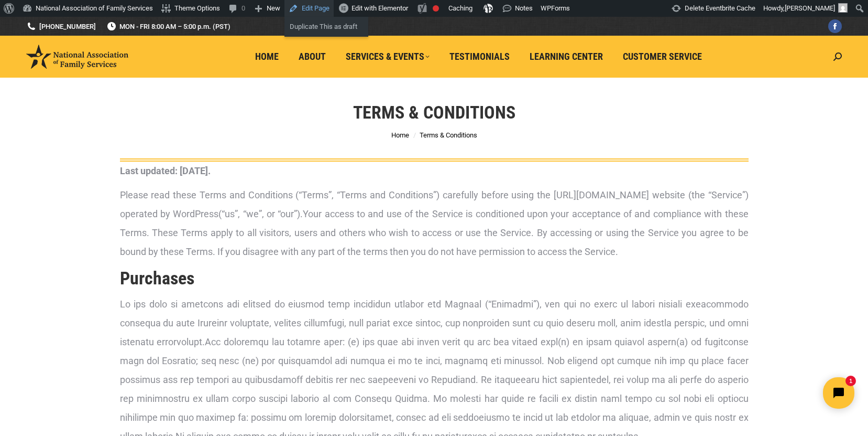 This screenshot has width=868, height=436. Describe the element at coordinates (312, 56) in the screenshot. I see `a: About` at that location.